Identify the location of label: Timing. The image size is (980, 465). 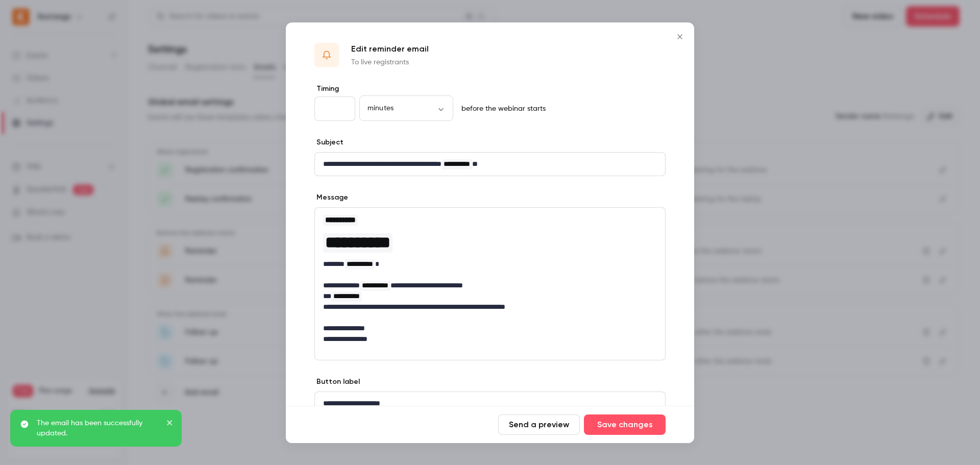
(490, 89).